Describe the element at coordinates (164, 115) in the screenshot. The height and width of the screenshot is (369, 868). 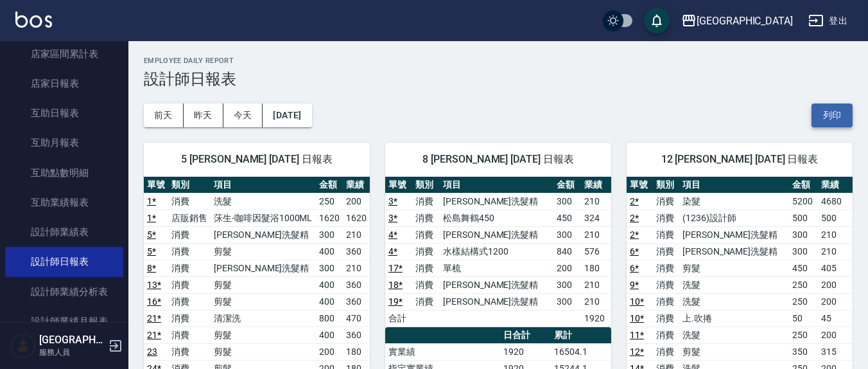
I see `button: 前天` at that location.